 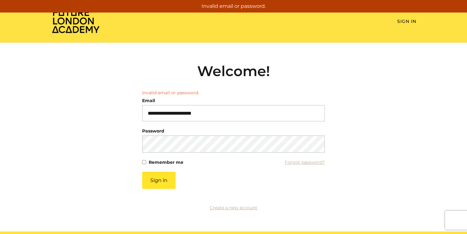 What do you see at coordinates (233, 71) in the screenshot?
I see `h2: Welcome!` at bounding box center [233, 71].